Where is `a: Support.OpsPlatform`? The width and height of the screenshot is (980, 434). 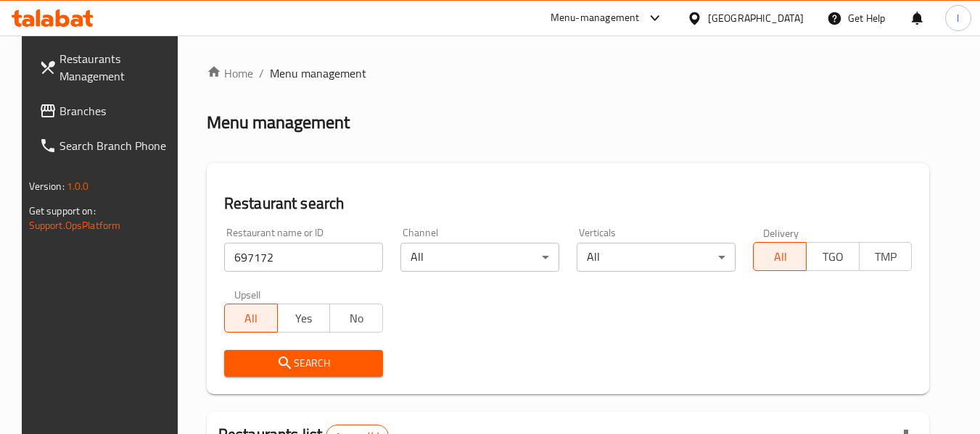
a: Support.OpsPlatform is located at coordinates (75, 226).